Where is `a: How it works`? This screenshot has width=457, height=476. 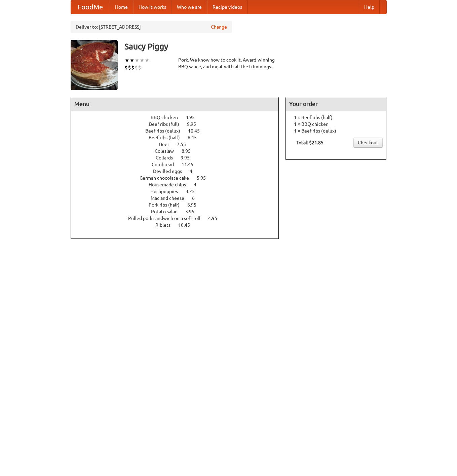
a: How it works is located at coordinates (153, 7).